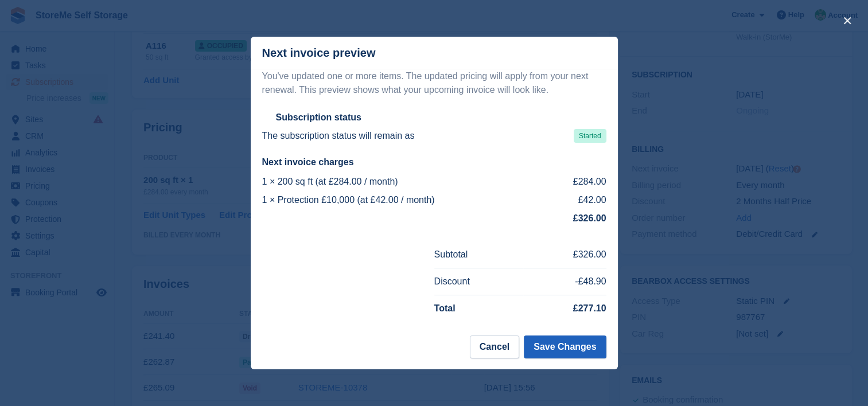 This screenshot has width=868, height=406. I want to click on td: £326.00, so click(565, 255).